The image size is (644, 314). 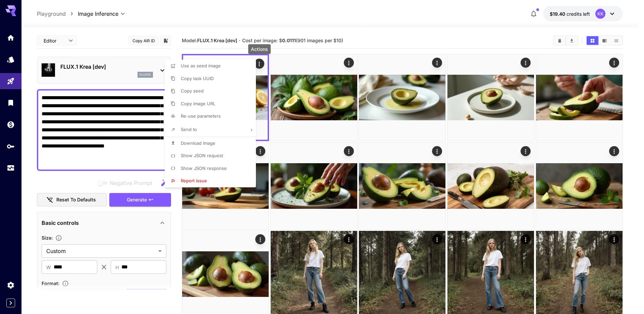 What do you see at coordinates (193, 181) in the screenshot?
I see `span: Report issue` at bounding box center [193, 181].